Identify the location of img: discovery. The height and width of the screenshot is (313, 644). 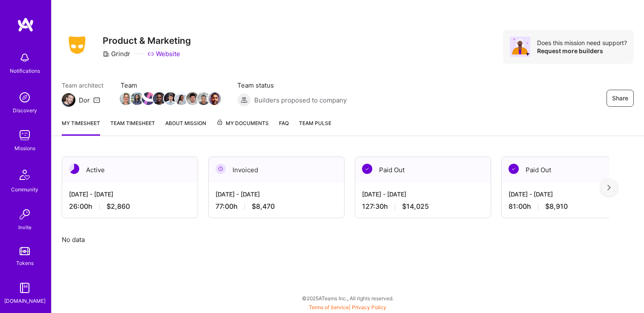
(25, 98).